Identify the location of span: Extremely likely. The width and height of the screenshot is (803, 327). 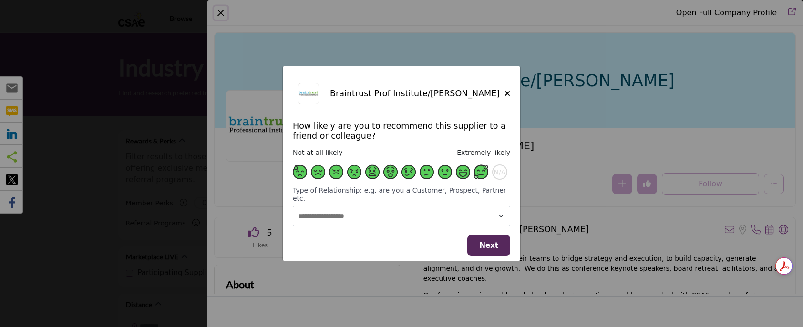
(484, 153).